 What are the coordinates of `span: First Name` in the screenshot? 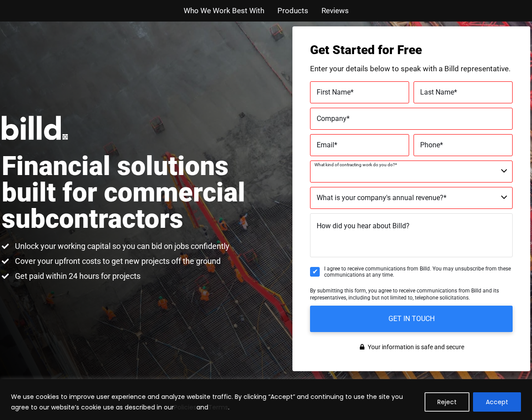 It's located at (333, 91).